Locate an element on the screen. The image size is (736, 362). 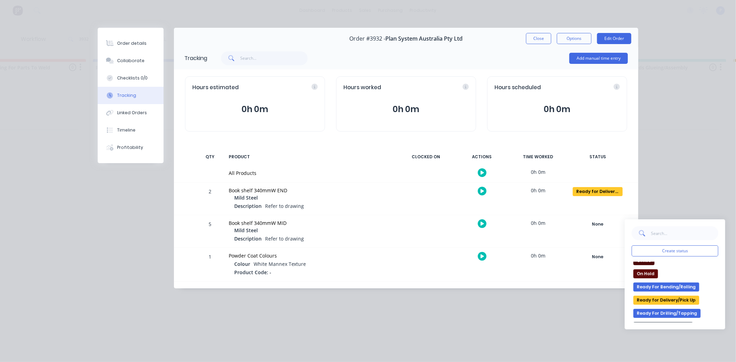
button: Collaborate is located at coordinates (131, 61).